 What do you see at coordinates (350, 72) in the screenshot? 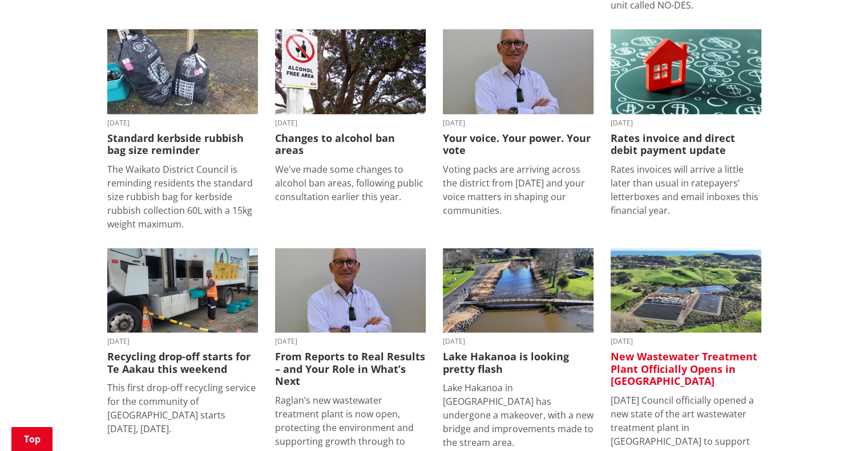
I see `img: Alcohol Control Bylaw adopted - August 2025 (2)` at bounding box center [350, 72].